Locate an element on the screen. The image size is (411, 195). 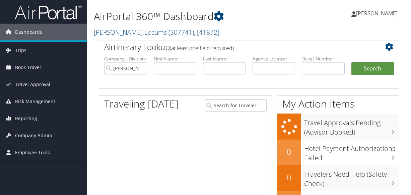
span: , [ 41872 ] is located at coordinates (206, 32).